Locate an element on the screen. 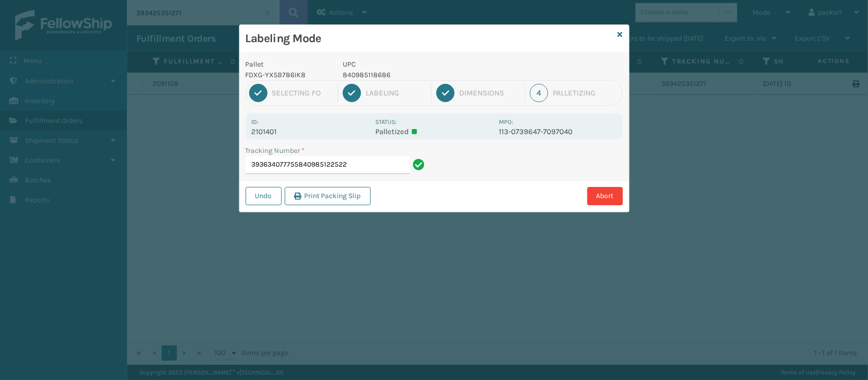 The width and height of the screenshot is (868, 380). label: Tracking Number is located at coordinates (275, 150).